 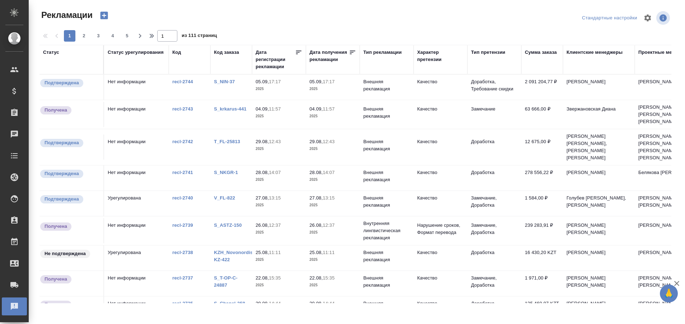 What do you see at coordinates (66, 15) in the screenshot?
I see `span: Рекламации` at bounding box center [66, 15].